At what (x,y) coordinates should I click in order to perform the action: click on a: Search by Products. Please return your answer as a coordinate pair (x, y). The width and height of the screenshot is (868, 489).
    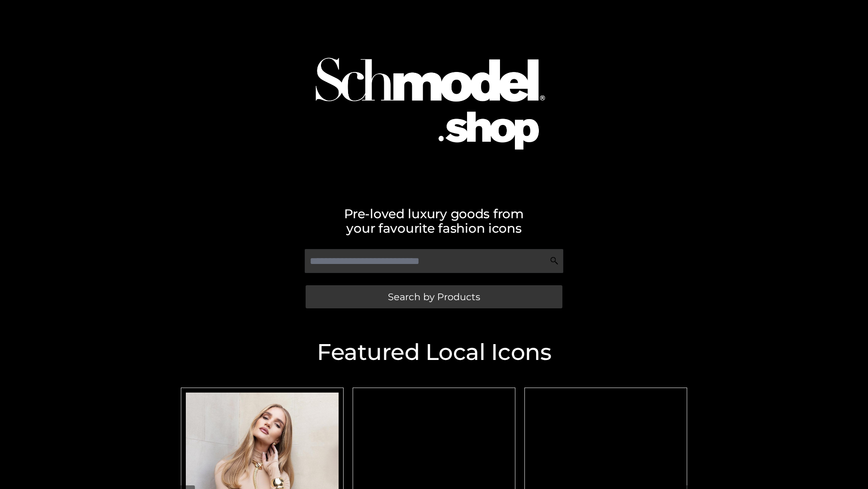
    Looking at the image, I should click on (434, 297).